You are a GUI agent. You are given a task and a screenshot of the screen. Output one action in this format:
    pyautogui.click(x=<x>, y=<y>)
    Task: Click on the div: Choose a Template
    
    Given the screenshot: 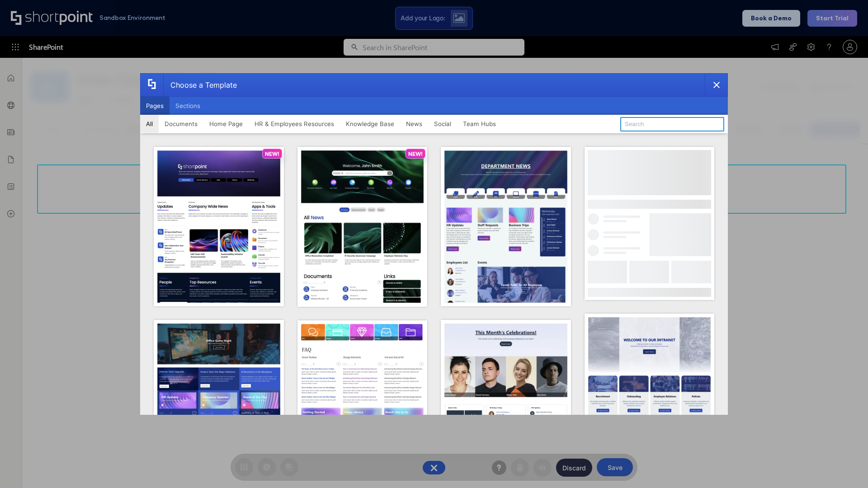 What is the action you would take?
    pyautogui.click(x=200, y=85)
    